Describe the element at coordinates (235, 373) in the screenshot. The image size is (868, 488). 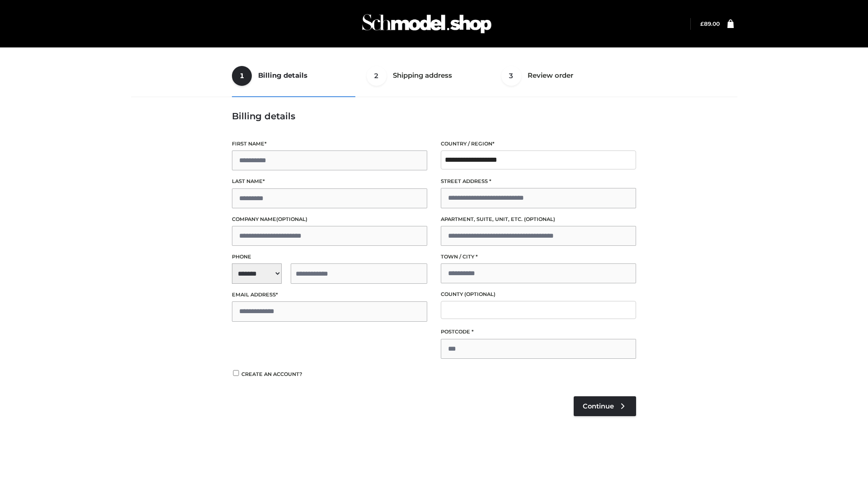
I see `input: Create an account?` at that location.